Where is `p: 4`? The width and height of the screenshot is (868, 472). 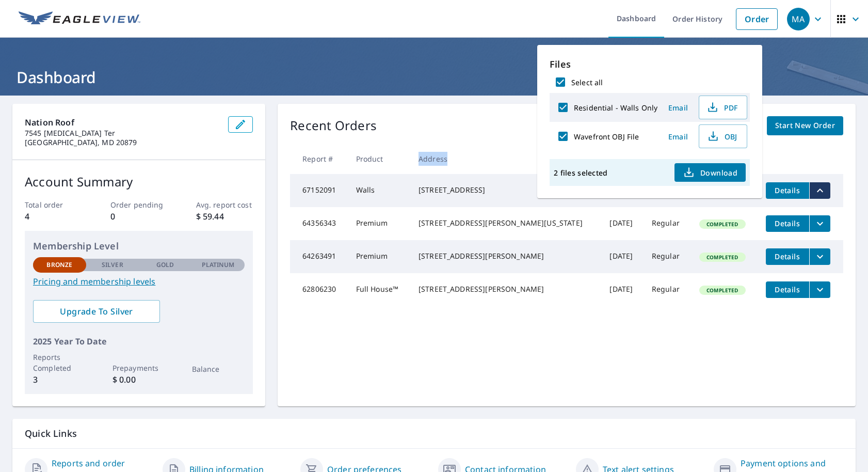
p: 4 is located at coordinates (53, 216).